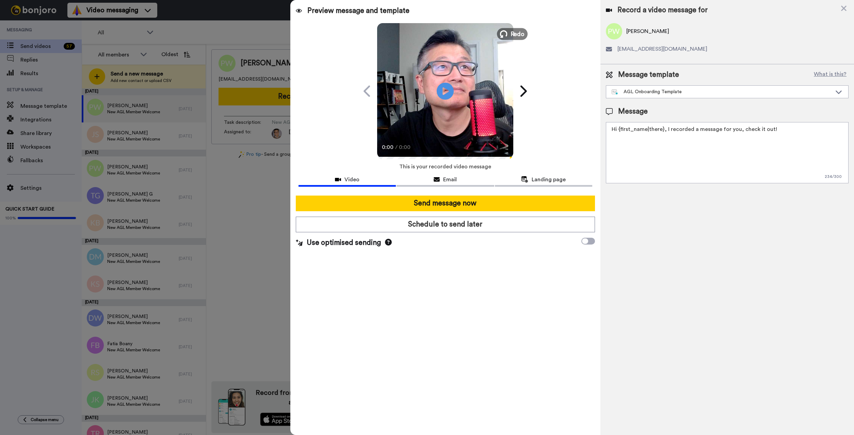  What do you see at coordinates (727, 153) in the screenshot?
I see `textarea: Hi {first_name|there}, I recorded a message for you, check it out!` at bounding box center [727, 153].